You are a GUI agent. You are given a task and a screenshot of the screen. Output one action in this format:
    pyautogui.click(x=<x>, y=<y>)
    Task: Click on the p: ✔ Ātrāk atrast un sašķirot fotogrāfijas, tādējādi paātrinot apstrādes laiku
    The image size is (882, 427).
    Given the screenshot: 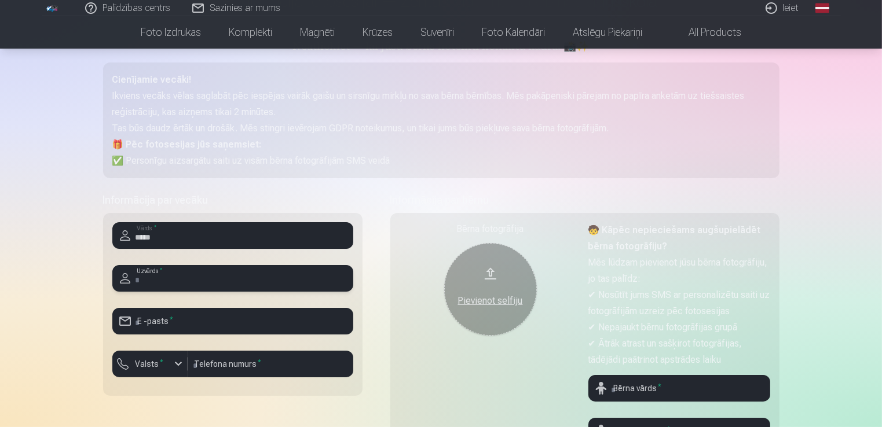 What is the action you would take?
    pyautogui.click(x=679, y=352)
    